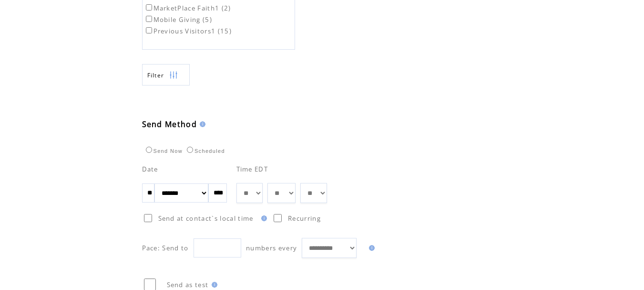 This screenshot has height=290, width=644. What do you see at coordinates (165, 248) in the screenshot?
I see `span: Pace: Send to` at bounding box center [165, 248].